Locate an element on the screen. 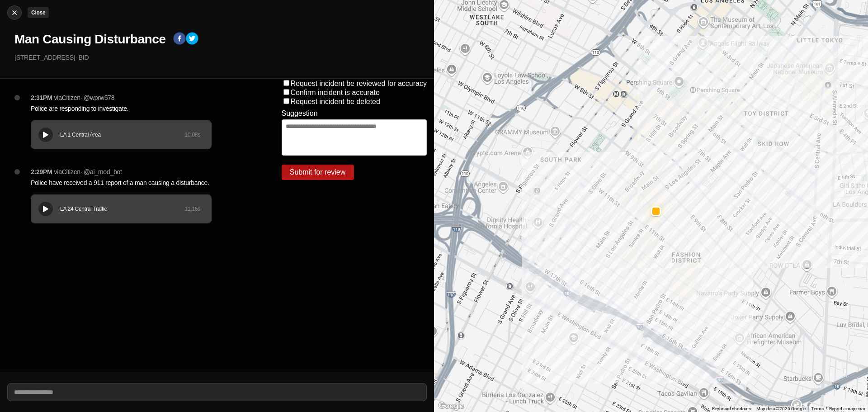 The width and height of the screenshot is (868, 412). button: cancelClose is located at coordinates (14, 12).